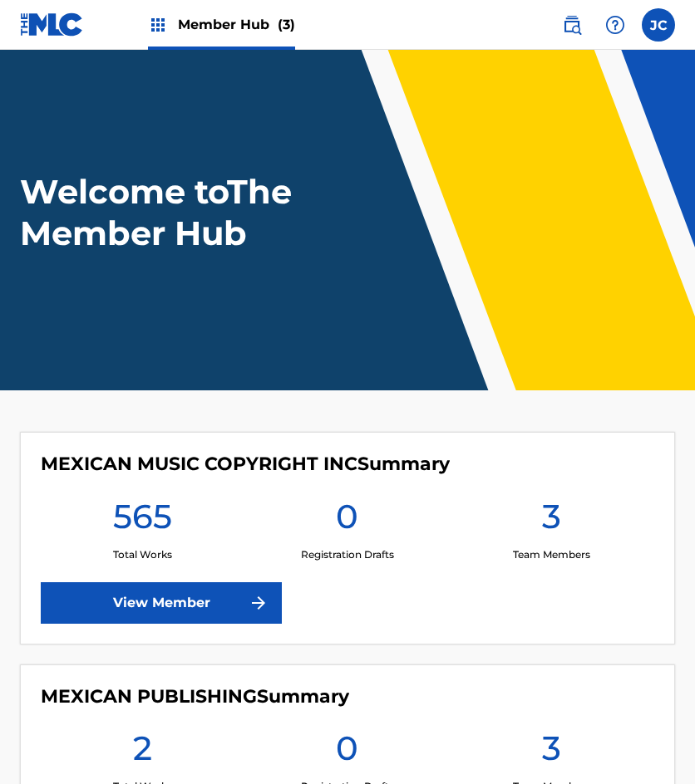 This screenshot has height=784, width=695. Describe the element at coordinates (194, 697) in the screenshot. I see `h4: MEXICAN PUBLISHING` at that location.